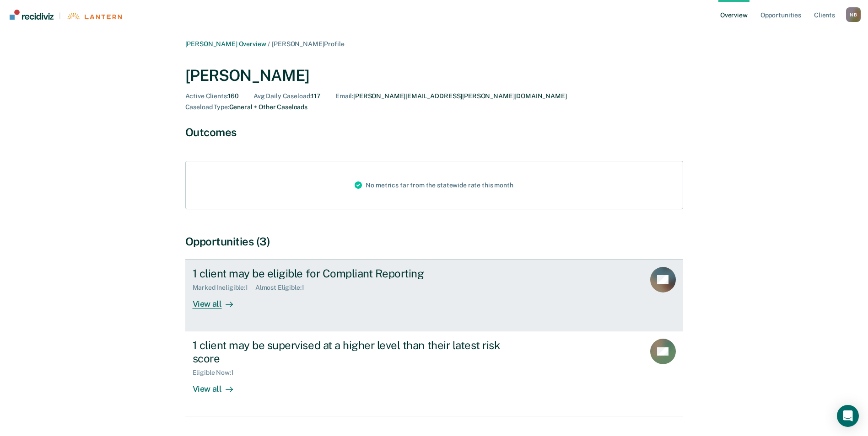  I want to click on a: 1 client may be eligible for Compliant ReportingMarked Ineligible:1Almost Eligible:1View all, so click(434, 295).